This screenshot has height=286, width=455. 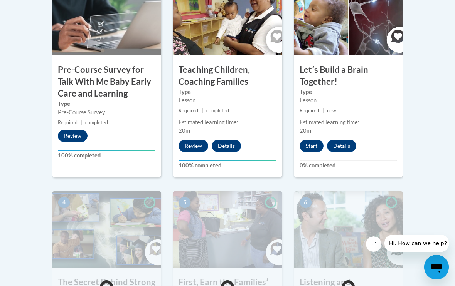 What do you see at coordinates (106, 82) in the screenshot?
I see `h3: Pre-Course Survey for Talk With Me Baby Early Care and Learning` at bounding box center [106, 82].